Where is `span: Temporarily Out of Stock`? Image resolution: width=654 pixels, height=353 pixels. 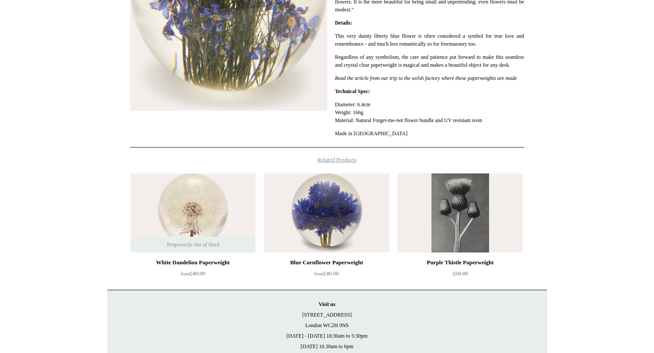
span: Temporarily Out of Stock is located at coordinates (193, 245).